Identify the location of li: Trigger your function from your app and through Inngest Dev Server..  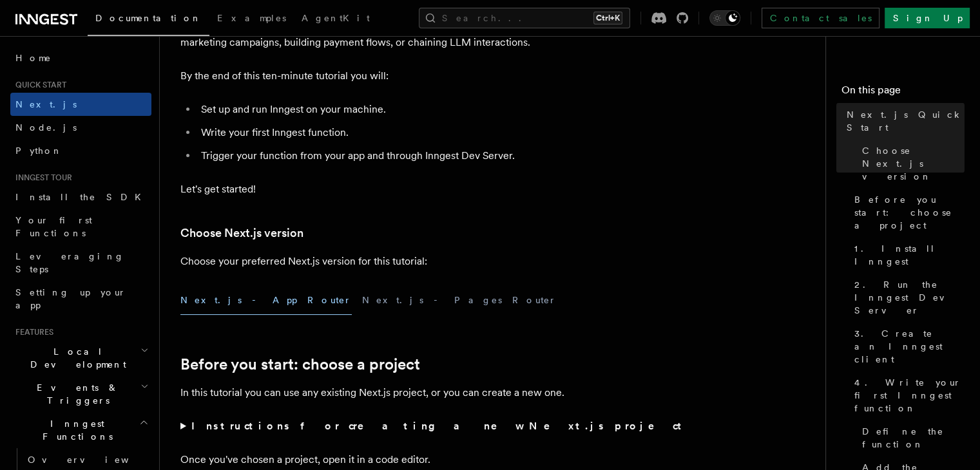
(447, 156).